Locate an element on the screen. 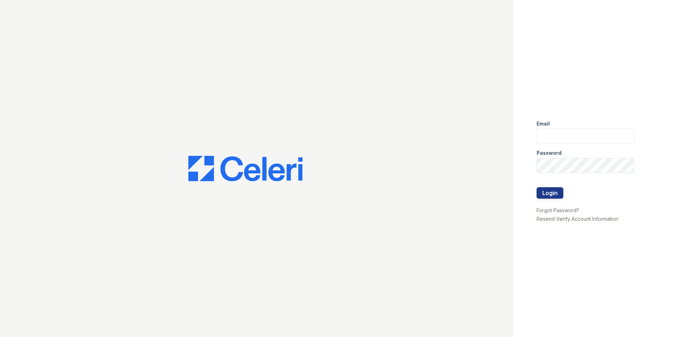  a: Resend Verify Account Information is located at coordinates (577, 219).